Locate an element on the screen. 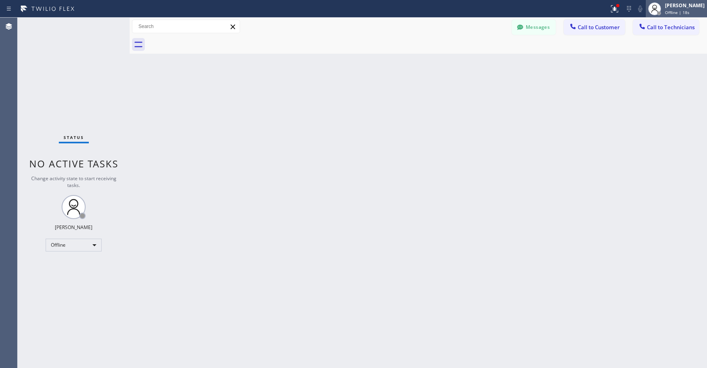 Image resolution: width=707 pixels, height=368 pixels. button: Messages is located at coordinates (534, 27).